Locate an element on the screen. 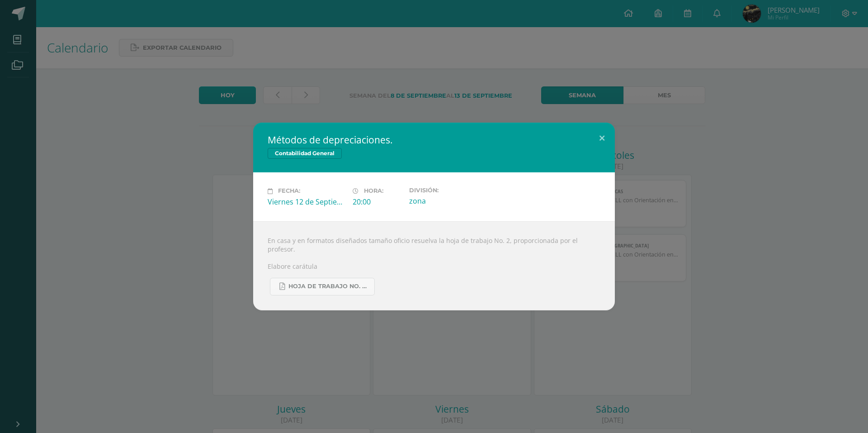  div: 20:00 is located at coordinates (377, 202).